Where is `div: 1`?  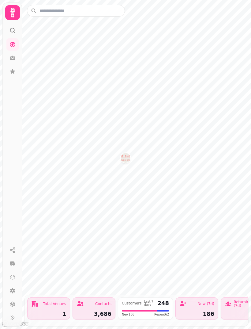 div: 1 is located at coordinates (49, 314).